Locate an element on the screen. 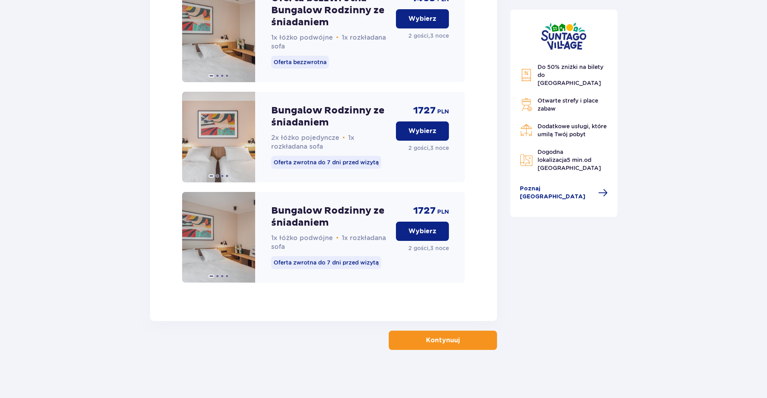 Image resolution: width=767 pixels, height=398 pixels. span: 5 min. is located at coordinates (575, 160).